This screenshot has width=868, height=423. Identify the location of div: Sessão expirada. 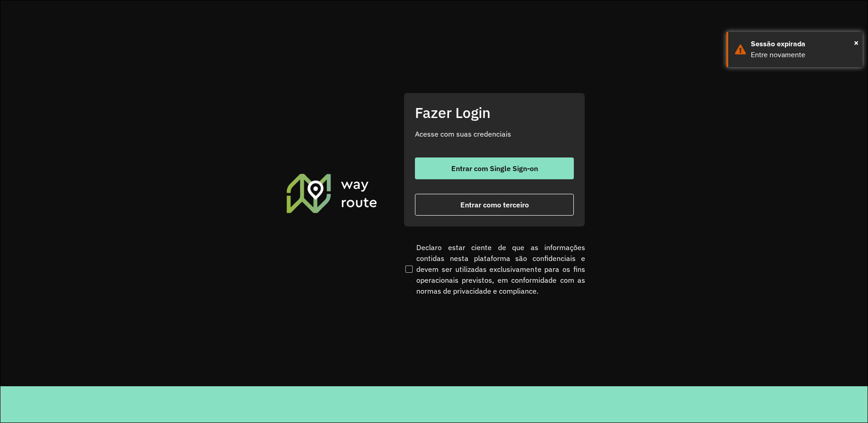
(803, 44).